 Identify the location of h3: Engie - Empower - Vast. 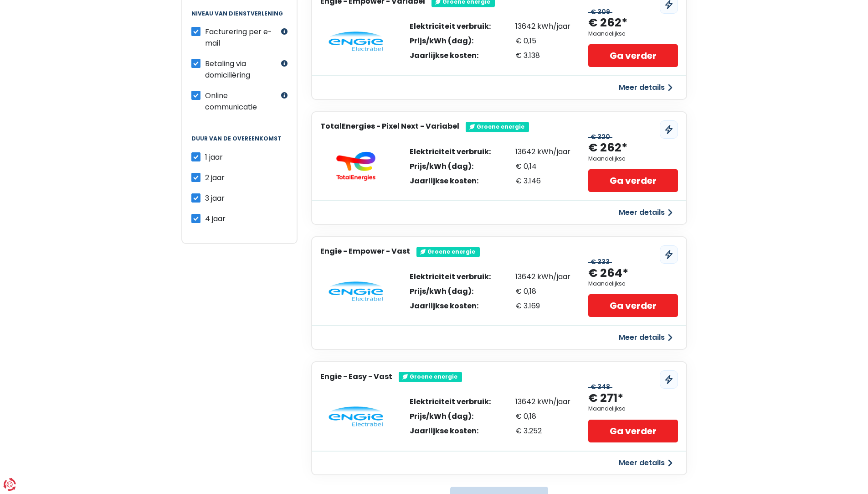
(365, 251).